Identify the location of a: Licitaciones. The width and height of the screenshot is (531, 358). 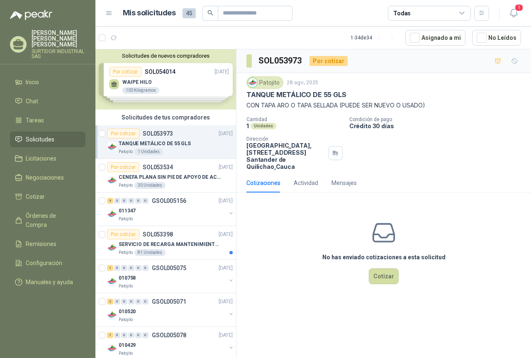
(48, 158).